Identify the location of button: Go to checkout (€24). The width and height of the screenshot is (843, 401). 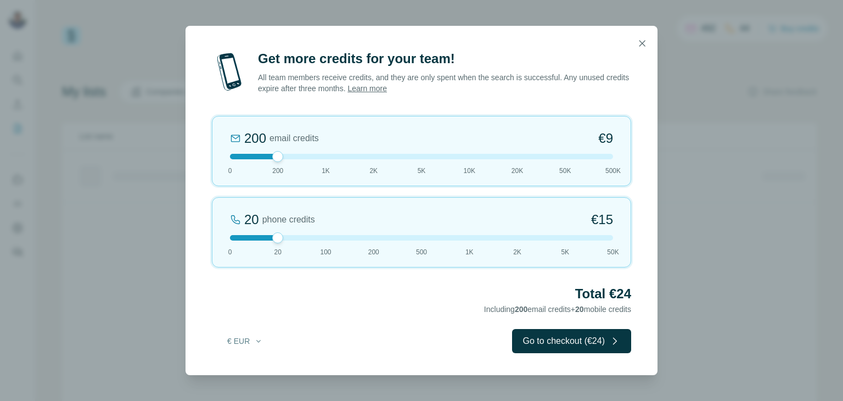
(571, 341).